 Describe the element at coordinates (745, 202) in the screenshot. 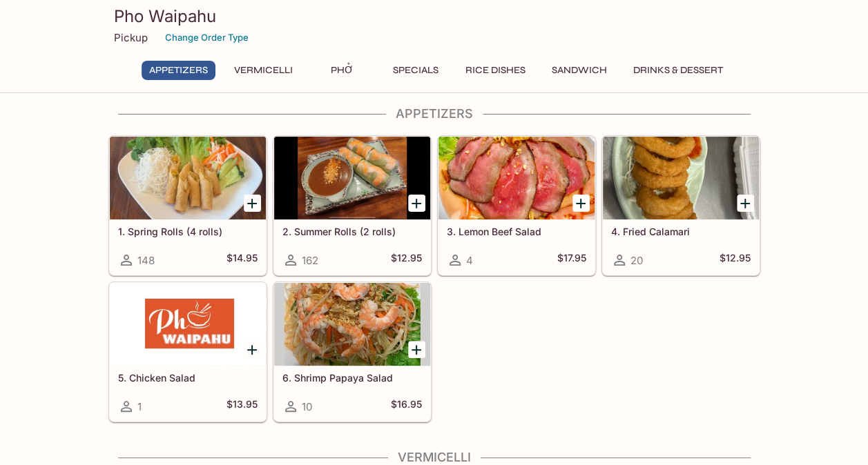

I see `button: Add 4. Fried Calamari` at that location.